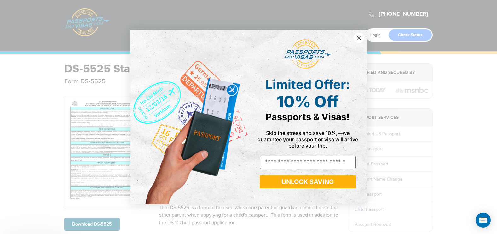 The width and height of the screenshot is (497, 234). Describe the element at coordinates (483, 221) in the screenshot. I see `div: Open Intercom Messenger` at that location.